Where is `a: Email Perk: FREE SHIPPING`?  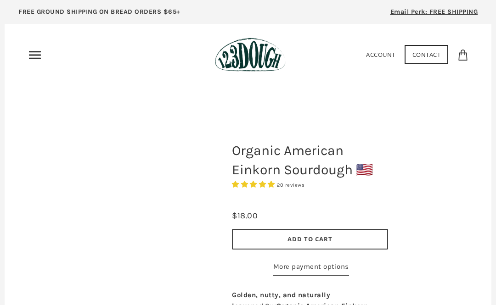
a: Email Perk: FREE SHIPPING is located at coordinates (434, 14).